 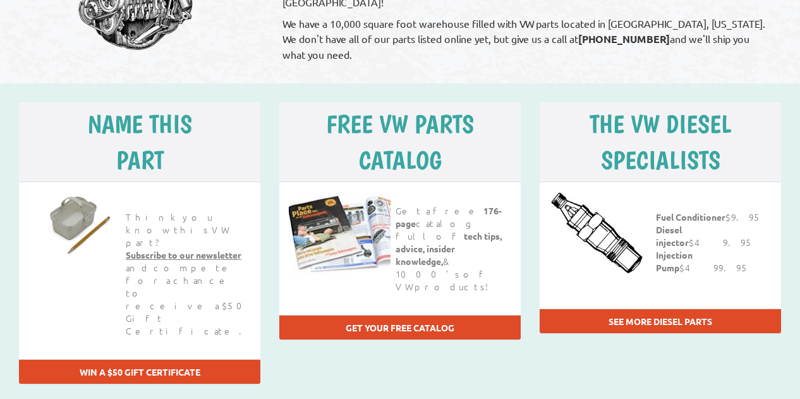 What do you see at coordinates (449, 217) in the screenshot?
I see `strong: 176-page` at bounding box center [449, 217].